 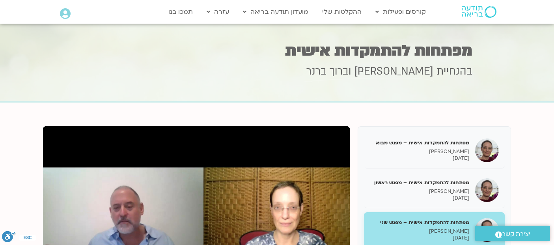 What do you see at coordinates (342, 12) in the screenshot?
I see `a: ההקלטות שלי` at bounding box center [342, 12].